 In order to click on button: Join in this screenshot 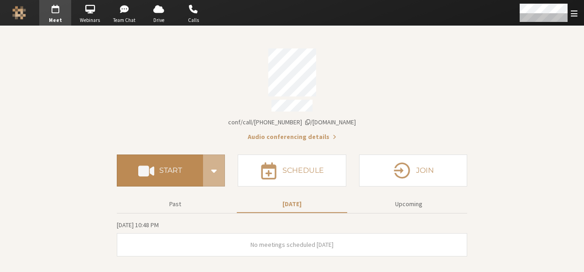, I will do `click(413, 170)`.